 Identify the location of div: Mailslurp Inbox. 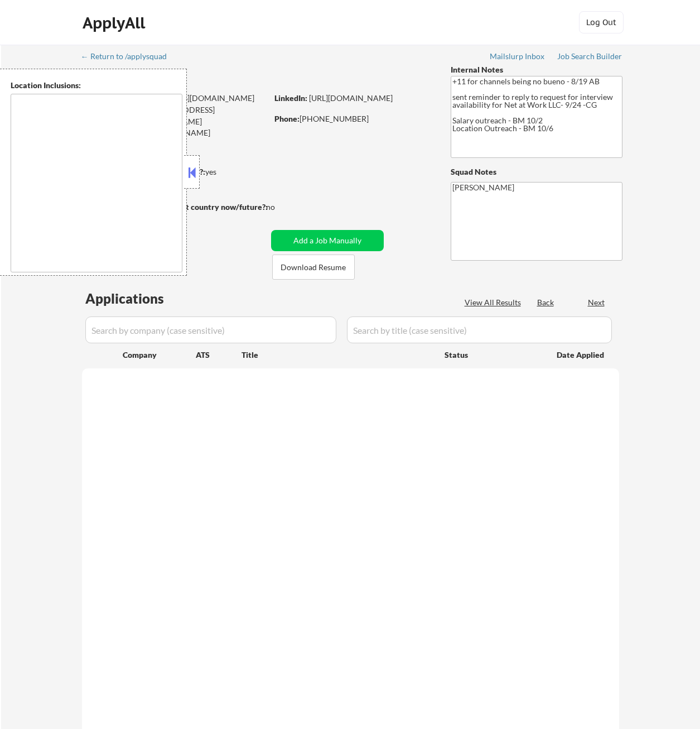
(518, 56).